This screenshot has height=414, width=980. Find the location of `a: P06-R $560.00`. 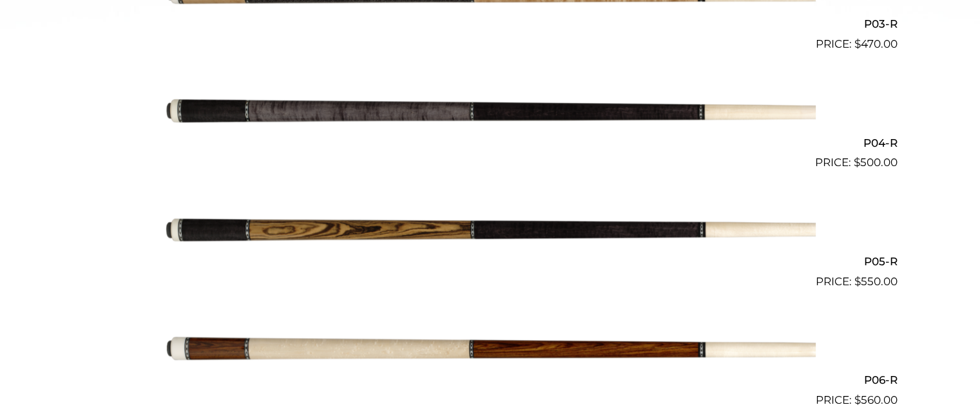

a: P06-R $560.00 is located at coordinates (490, 352).